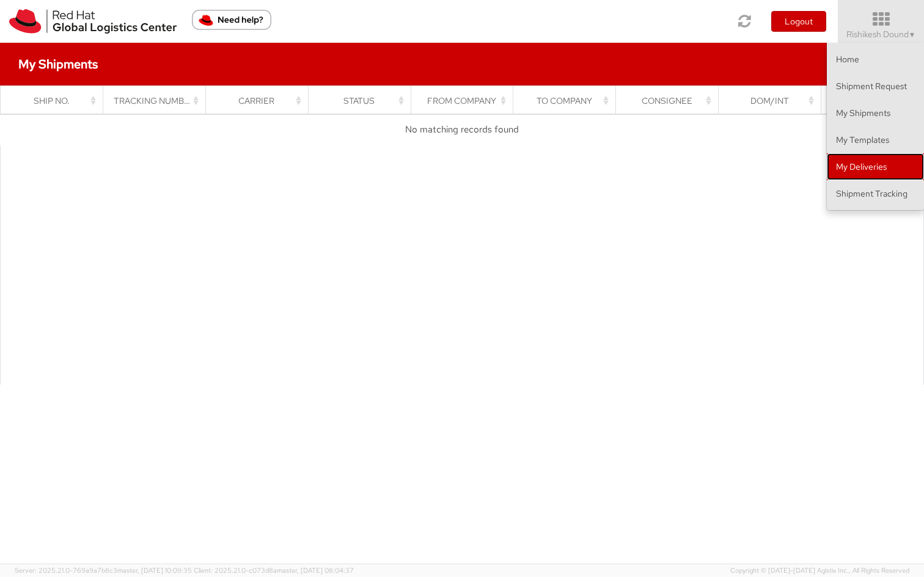  Describe the element at coordinates (157, 101) in the screenshot. I see `div: Tracking Number` at that location.